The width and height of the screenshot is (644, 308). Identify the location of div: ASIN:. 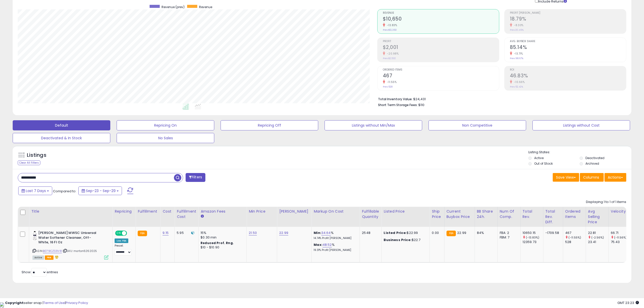
(70, 245).